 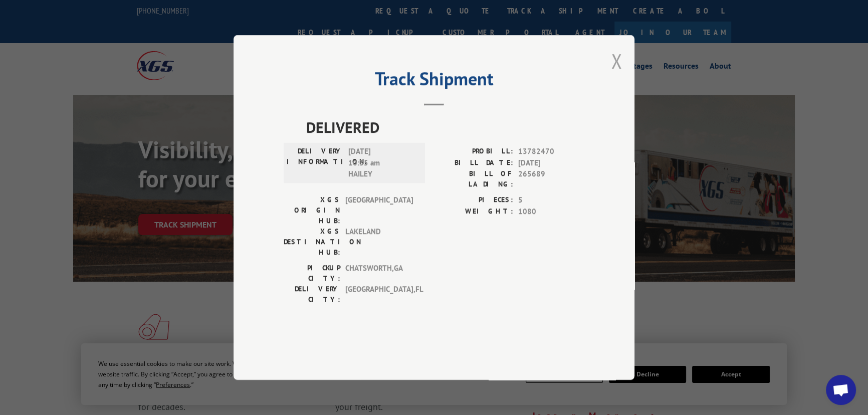 What do you see at coordinates (379, 273) in the screenshot?
I see `span: CHATSWORTH , GA` at bounding box center [379, 273].